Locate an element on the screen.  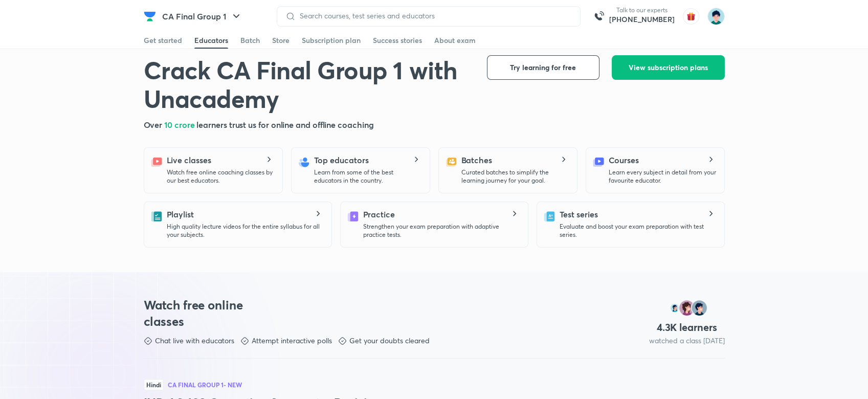
p: Watch free online coaching classes by our best educators. is located at coordinates (220, 177).